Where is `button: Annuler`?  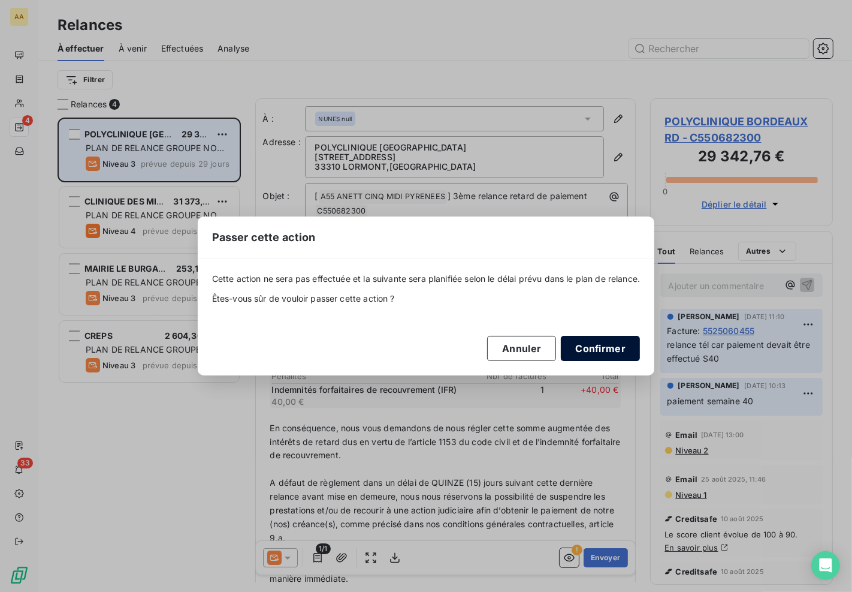
button: Annuler is located at coordinates (521, 348).